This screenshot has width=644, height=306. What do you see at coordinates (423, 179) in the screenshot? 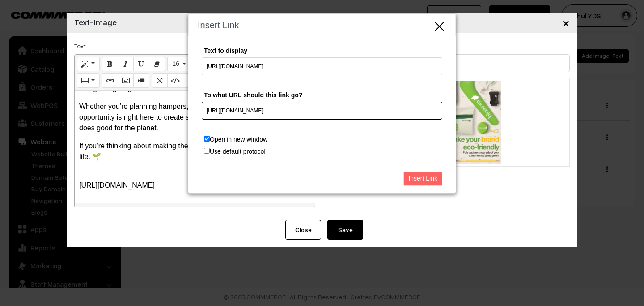
I see `input: Insert Link` at bounding box center [423, 179].